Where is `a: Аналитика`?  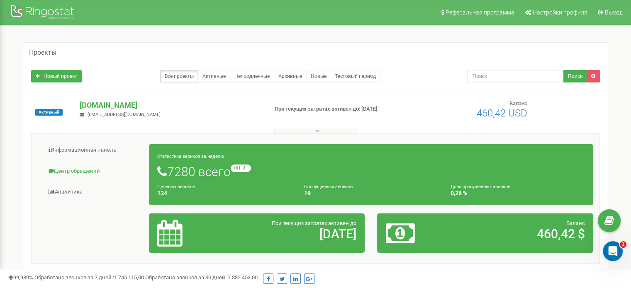
a: Аналитика is located at coordinates (93, 192).